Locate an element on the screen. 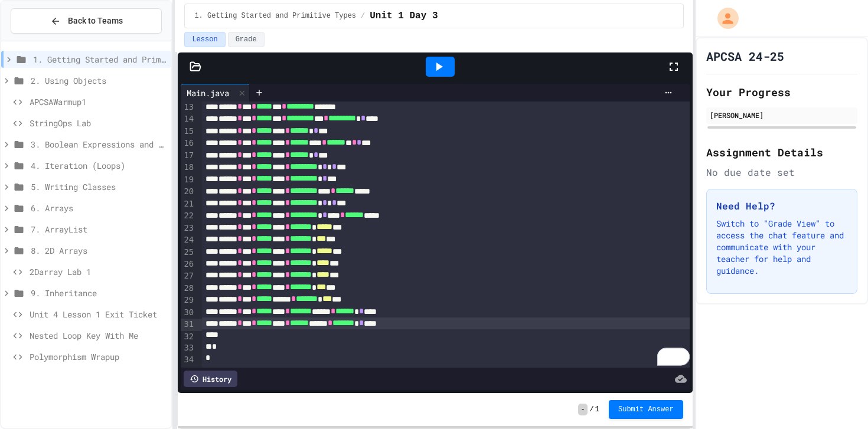 This screenshot has width=868, height=429. button: Submit Answer is located at coordinates (646, 410).